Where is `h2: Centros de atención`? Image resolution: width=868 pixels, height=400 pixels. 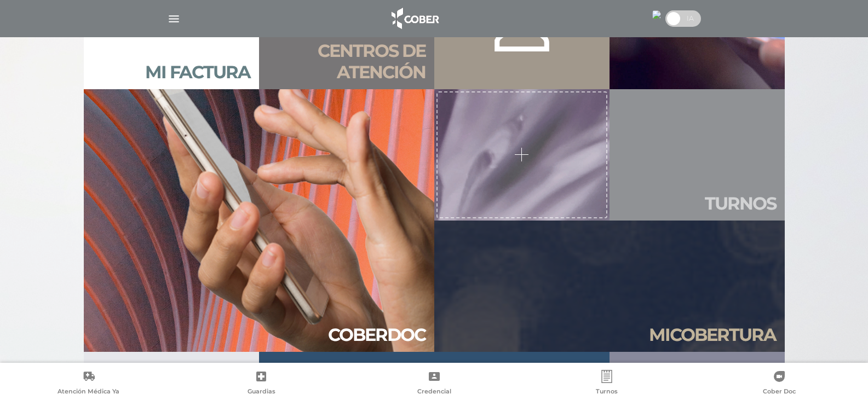 h2: Centros de atención is located at coordinates (347, 62).